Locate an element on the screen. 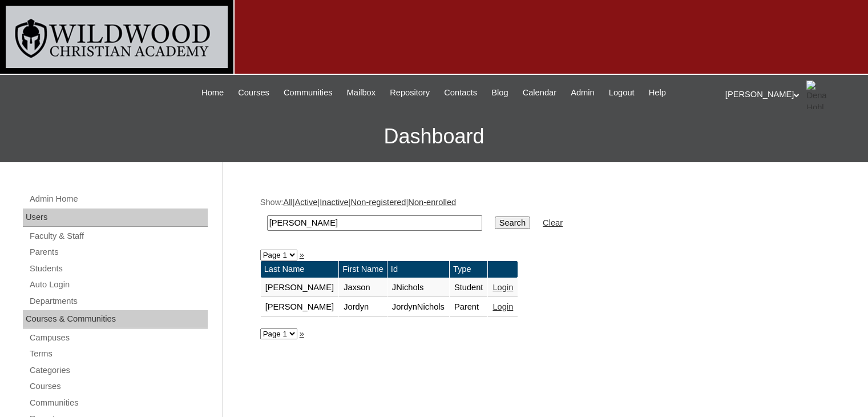 This screenshot has height=417, width=868. a: Faculty & Staff is located at coordinates (118, 236).